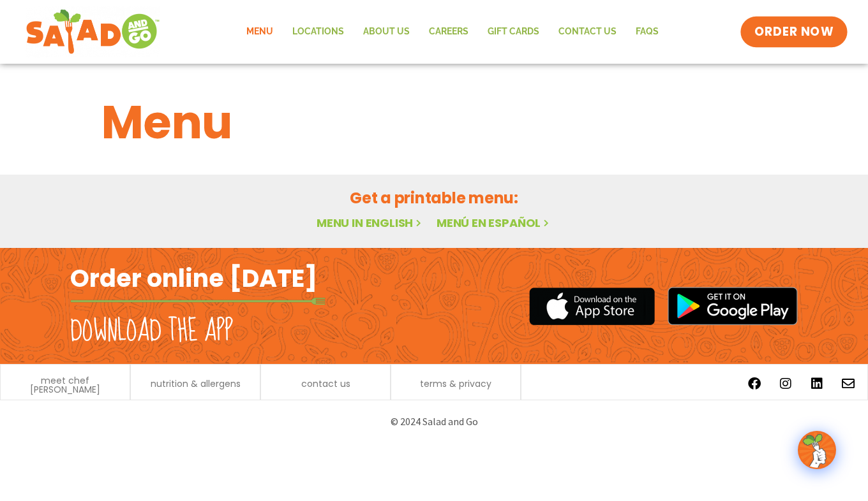 Image resolution: width=868 pixels, height=501 pixels. Describe the element at coordinates (817, 451) in the screenshot. I see `img: wpChatIcon` at that location.